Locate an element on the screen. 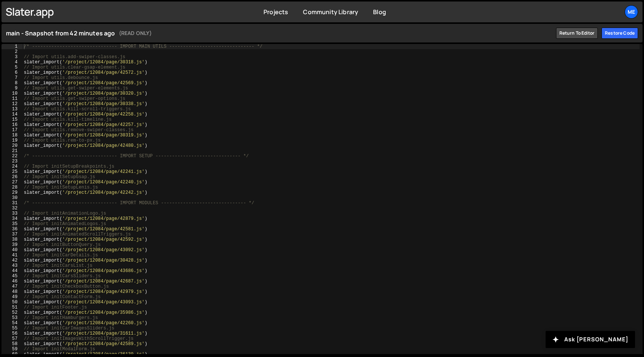 This screenshot has height=357, width=644. div: 46 is located at coordinates (12, 281).